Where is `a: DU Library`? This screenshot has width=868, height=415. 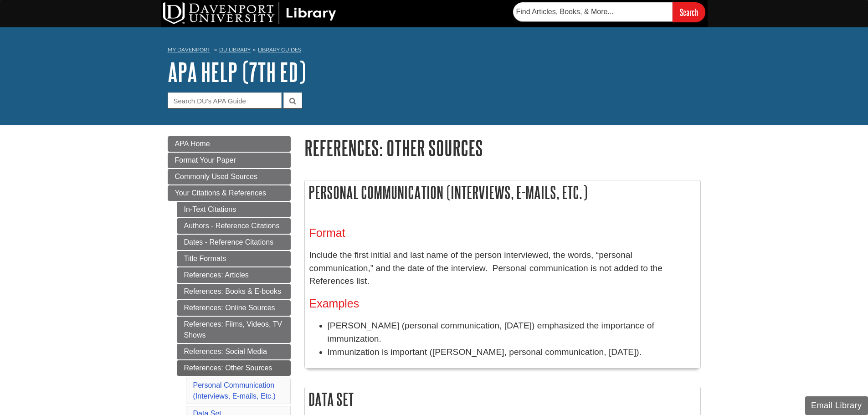 a: DU Library is located at coordinates (234, 49).